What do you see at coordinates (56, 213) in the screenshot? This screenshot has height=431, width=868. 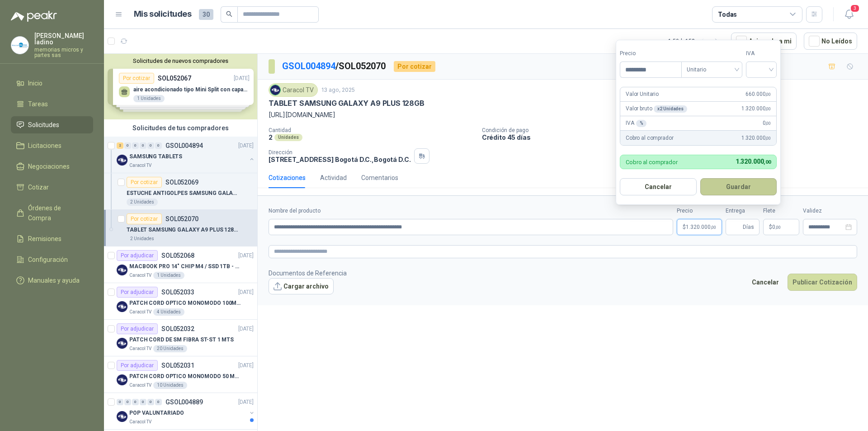 I see `span: Órdenes de Compra` at bounding box center [56, 213].